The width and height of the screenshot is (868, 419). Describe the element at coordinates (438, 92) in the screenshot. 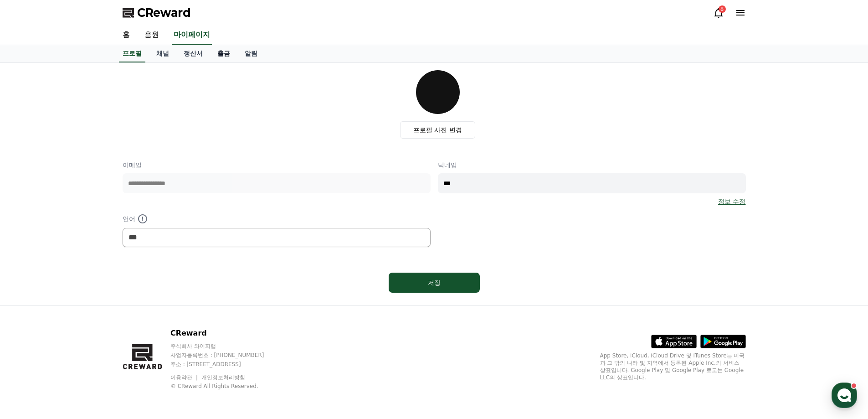

I see `img: profile_image` at that location.